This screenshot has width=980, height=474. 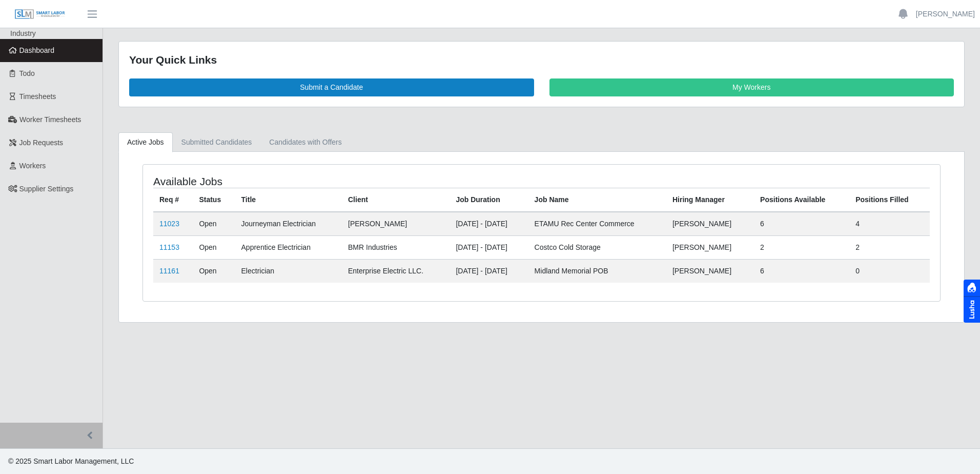 I want to click on a: Submit a Candidate, so click(x=332, y=87).